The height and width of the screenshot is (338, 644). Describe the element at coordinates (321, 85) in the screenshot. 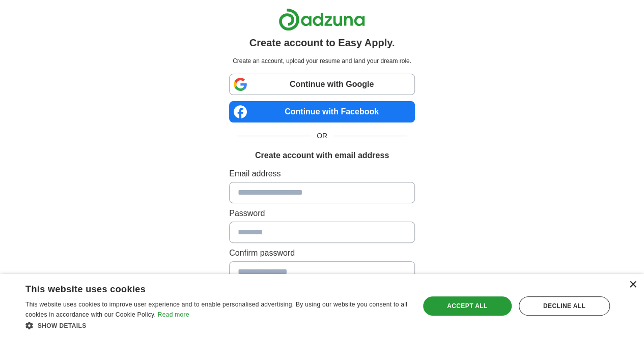

I see `a: Continue with Google` at that location.